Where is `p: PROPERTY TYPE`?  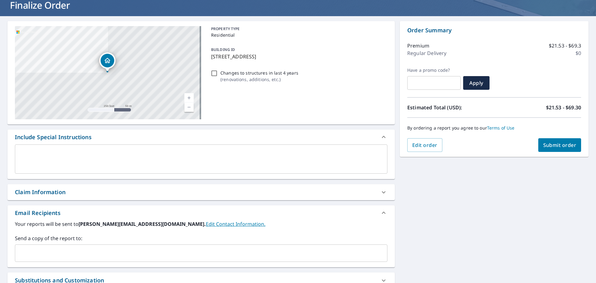 p: PROPERTY TYPE is located at coordinates (298, 29).